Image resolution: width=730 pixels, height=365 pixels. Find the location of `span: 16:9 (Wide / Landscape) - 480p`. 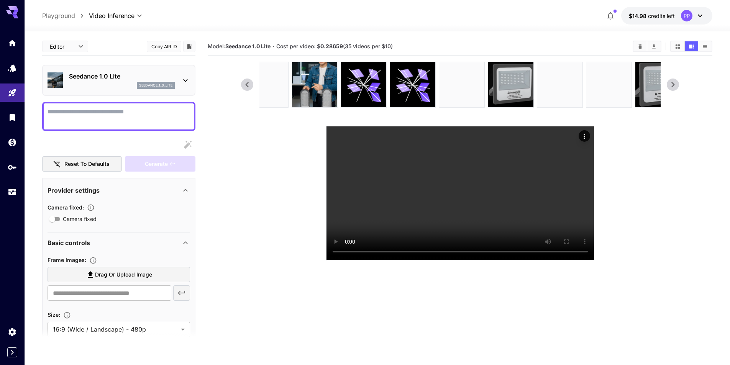

span: 16:9 (Wide / Landscape) - 480p is located at coordinates (115, 329).